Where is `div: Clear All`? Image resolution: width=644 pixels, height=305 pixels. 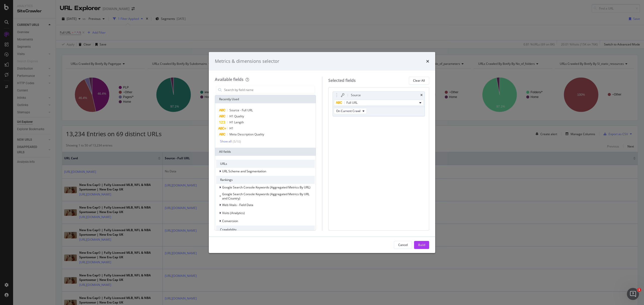
div: Clear All is located at coordinates (419, 81).